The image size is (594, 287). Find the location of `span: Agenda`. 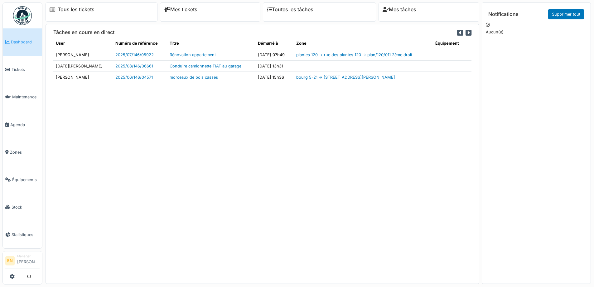

span: Agenda is located at coordinates (25, 124).